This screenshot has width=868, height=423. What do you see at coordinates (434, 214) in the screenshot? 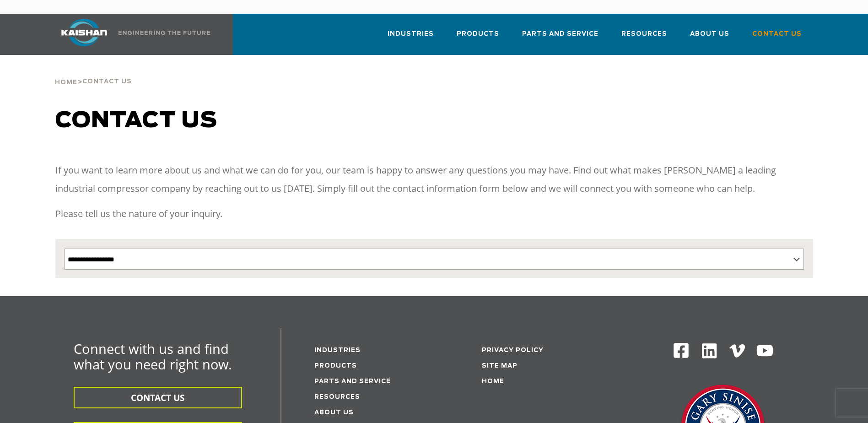
I see `p: Please tell us the nature of your inquiry.` at bounding box center [434, 214].